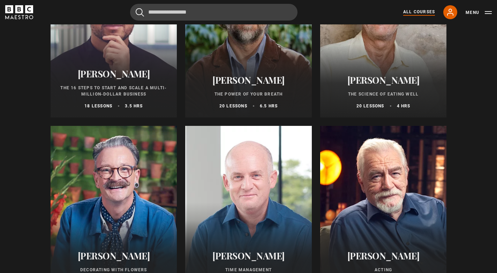 This screenshot has height=273, width=497. Describe the element at coordinates (248, 94) in the screenshot. I see `p: The Power of Your Breath` at that location.